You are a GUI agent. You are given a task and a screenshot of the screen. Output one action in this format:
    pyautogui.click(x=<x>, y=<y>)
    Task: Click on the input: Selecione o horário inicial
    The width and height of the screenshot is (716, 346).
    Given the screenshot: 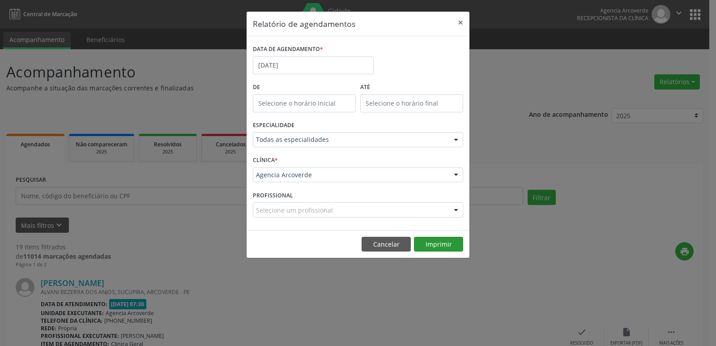 What is the action you would take?
    pyautogui.click(x=304, y=103)
    